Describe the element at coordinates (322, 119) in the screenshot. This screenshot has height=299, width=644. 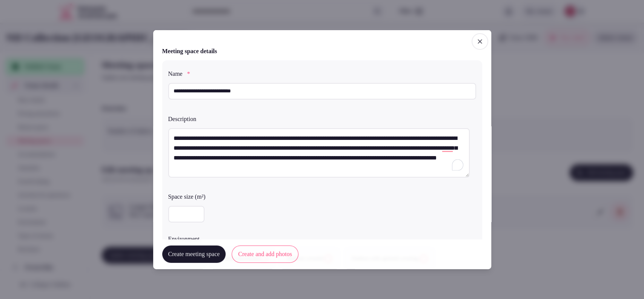
I see `label: Description` at that location.